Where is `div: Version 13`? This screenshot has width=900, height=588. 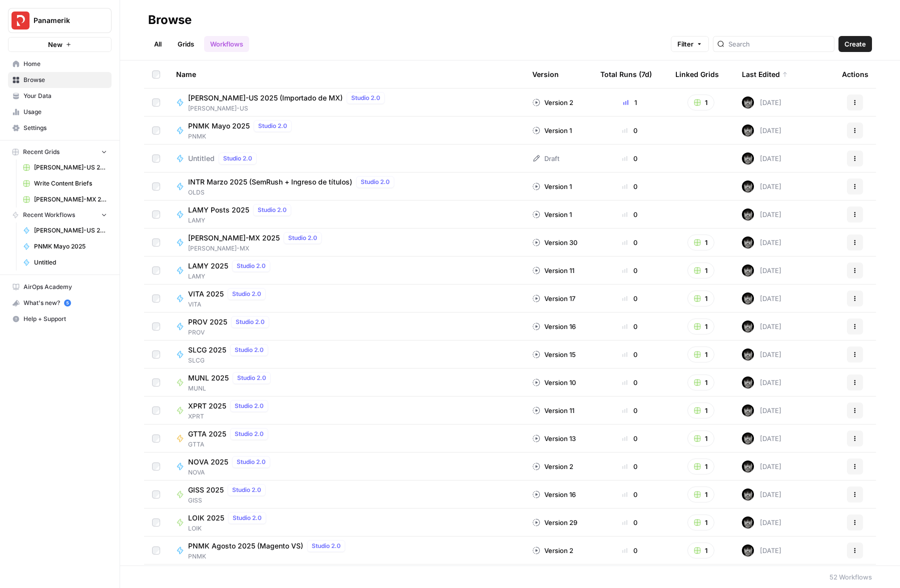
div: Version 13 is located at coordinates (553, 439).